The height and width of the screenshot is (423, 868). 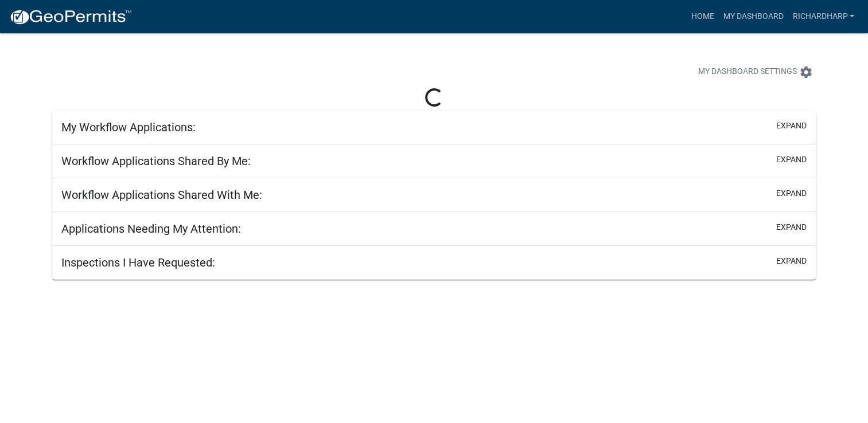 I want to click on a: Home, so click(x=702, y=16).